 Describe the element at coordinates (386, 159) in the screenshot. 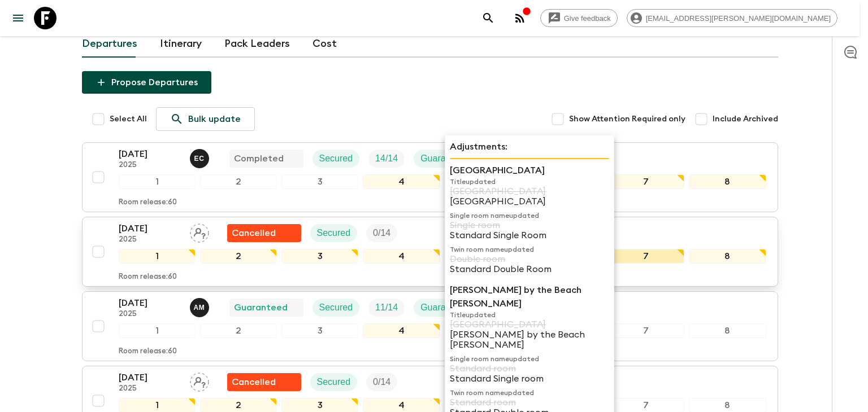

I see `p: 14 / 14` at that location.